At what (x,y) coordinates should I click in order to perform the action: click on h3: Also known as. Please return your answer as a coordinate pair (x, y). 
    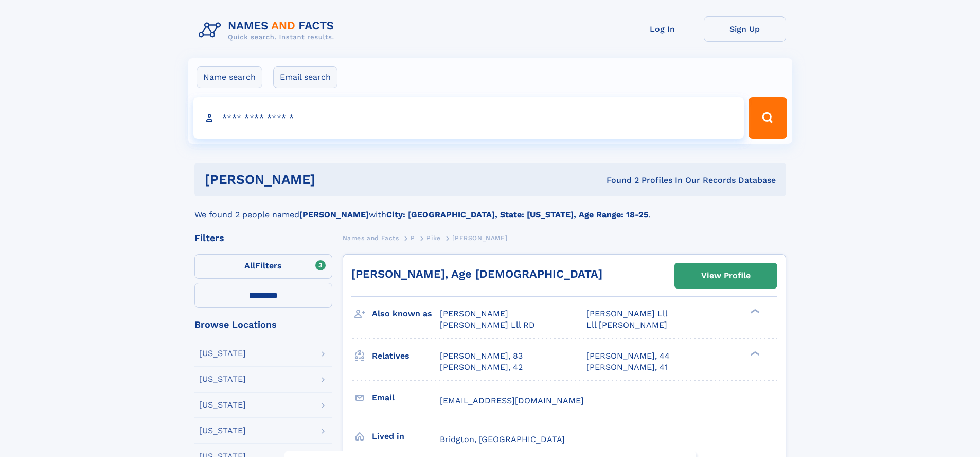
    Looking at the image, I should click on (406, 313).